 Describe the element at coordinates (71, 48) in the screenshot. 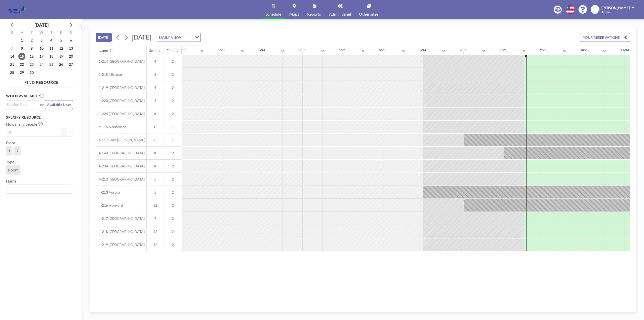

I see `span: Saturday, September 13, 2025` at that location.